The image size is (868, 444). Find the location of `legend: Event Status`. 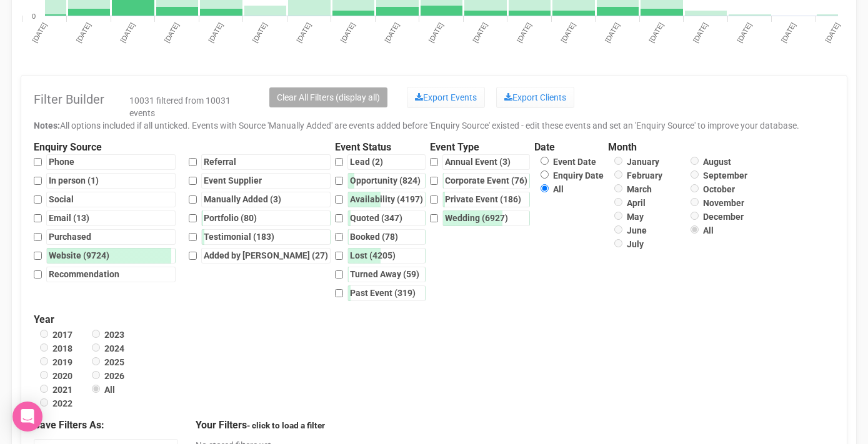

legend: Event Status is located at coordinates (382, 147).